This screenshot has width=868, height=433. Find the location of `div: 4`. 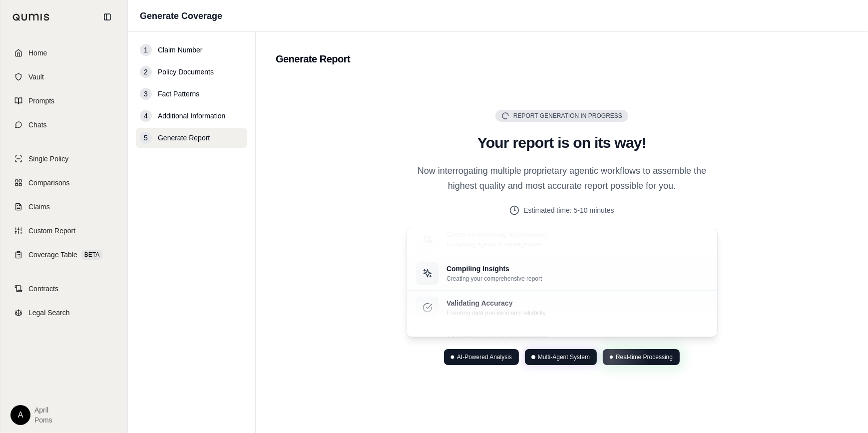

div: 4 is located at coordinates (146, 116).